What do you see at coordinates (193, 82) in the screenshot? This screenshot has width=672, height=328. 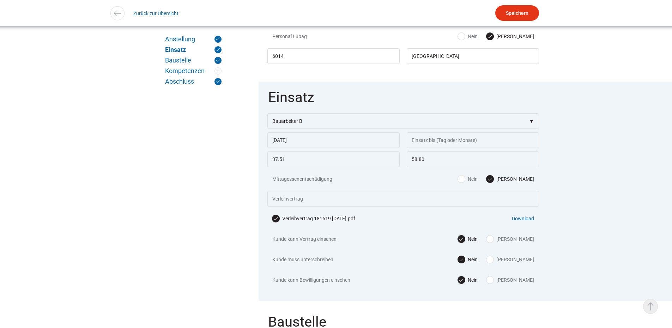 I see `a: Abschluss` at bounding box center [193, 82].